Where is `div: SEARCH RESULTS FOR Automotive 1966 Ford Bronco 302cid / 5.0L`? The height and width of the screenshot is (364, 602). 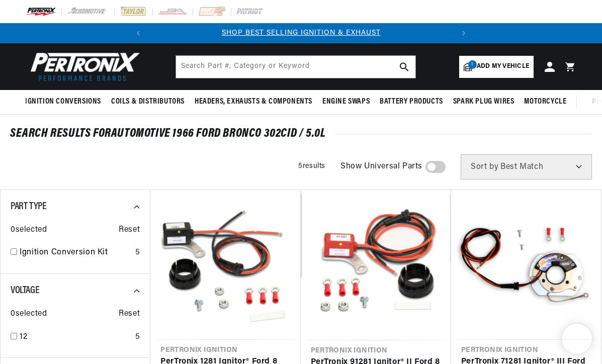
div: SEARCH RESULTS FOR Automotive 1966 Ford Bronco 302cid / 5.0L is located at coordinates (301, 134).